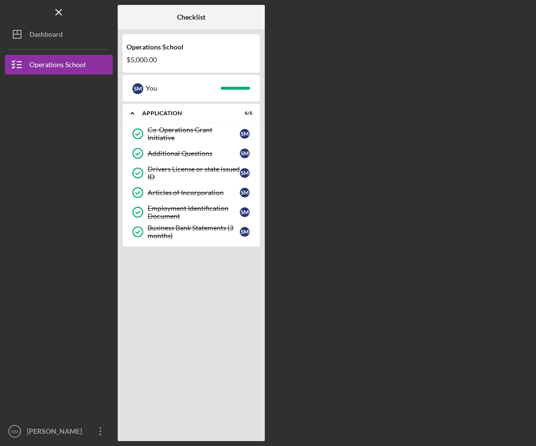  What do you see at coordinates (46, 35) in the screenshot?
I see `div: Dashboard` at bounding box center [46, 35].